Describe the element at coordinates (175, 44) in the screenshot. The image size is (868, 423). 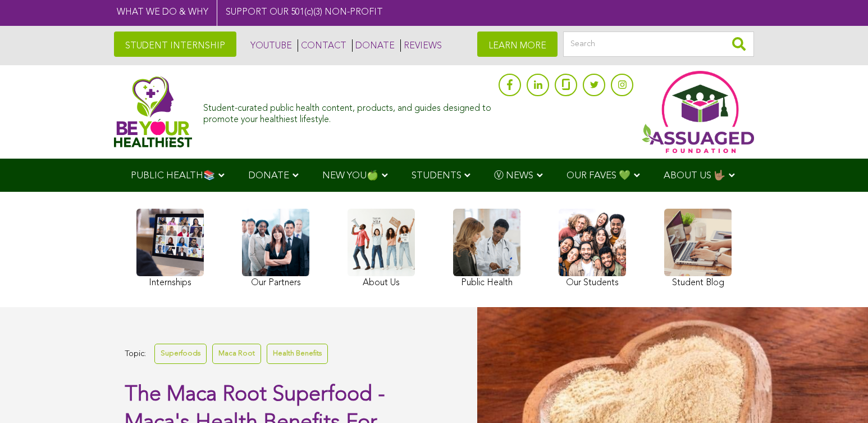
I see `a: STUDENT INTERNSHIP` at that location.